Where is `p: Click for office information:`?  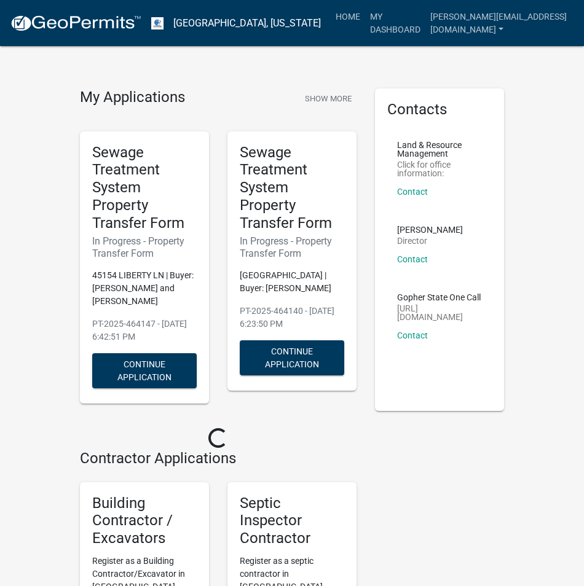 p: Click for office information: is located at coordinates (439, 169).